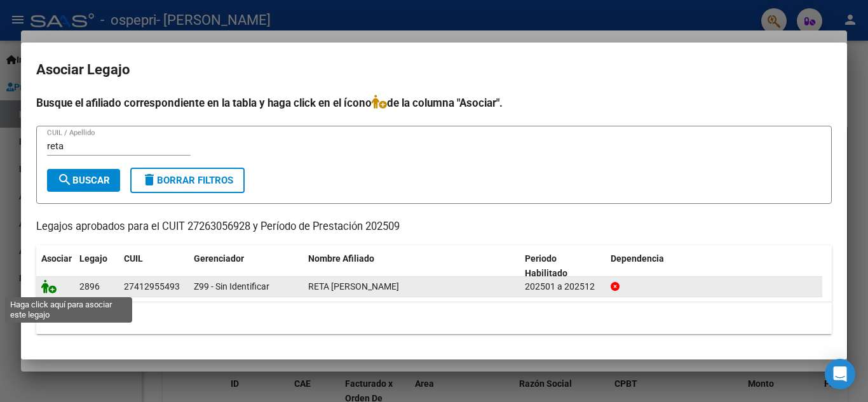 This screenshot has height=402, width=868. Describe the element at coordinates (434, 70) in the screenshot. I see `h2: Asociar Legajo` at that location.